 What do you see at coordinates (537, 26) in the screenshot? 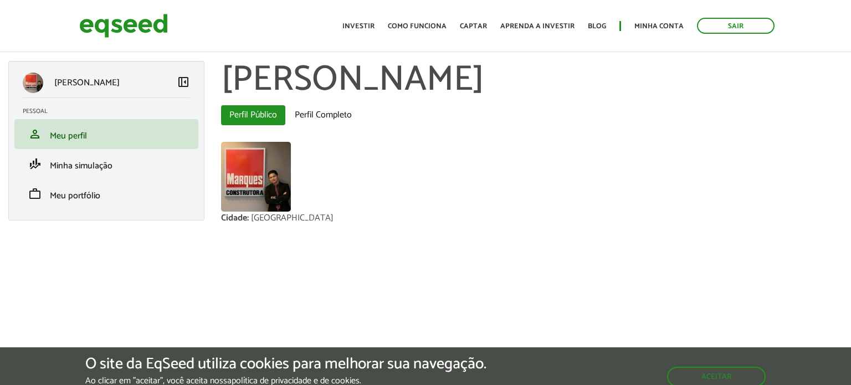
I see `a: Aprenda a investir` at bounding box center [537, 26].